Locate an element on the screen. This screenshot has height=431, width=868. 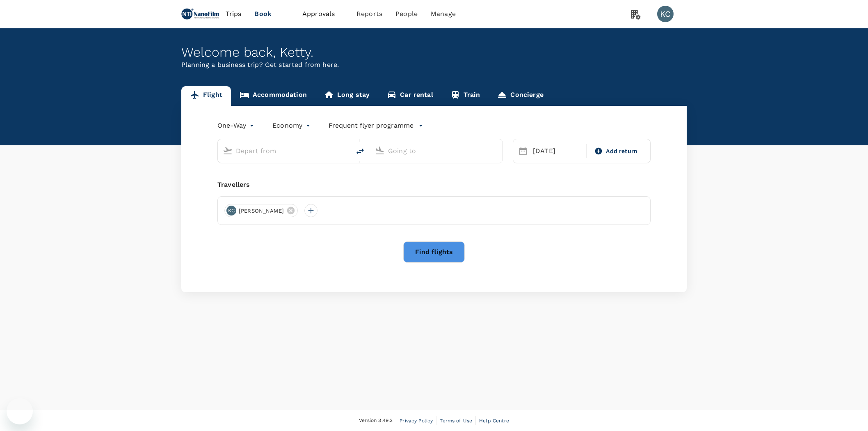
a: Privacy Policy is located at coordinates (416, 420).